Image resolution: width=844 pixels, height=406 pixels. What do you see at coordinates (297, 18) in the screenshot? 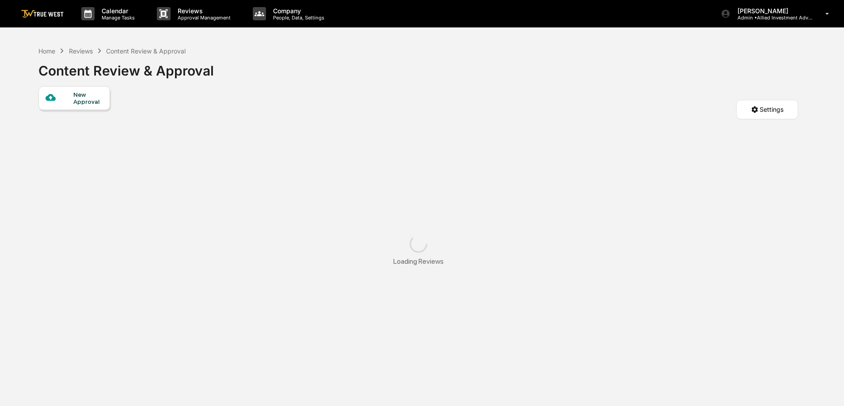
I see `p: People, Data, Settings` at bounding box center [297, 18].